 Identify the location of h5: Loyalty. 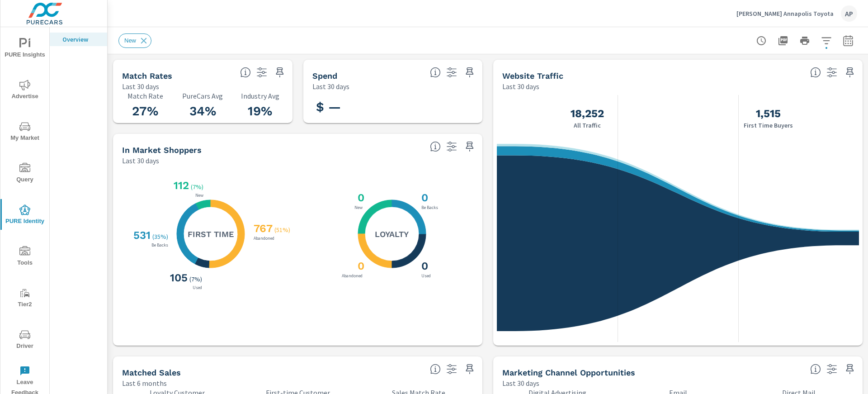
(392, 234).